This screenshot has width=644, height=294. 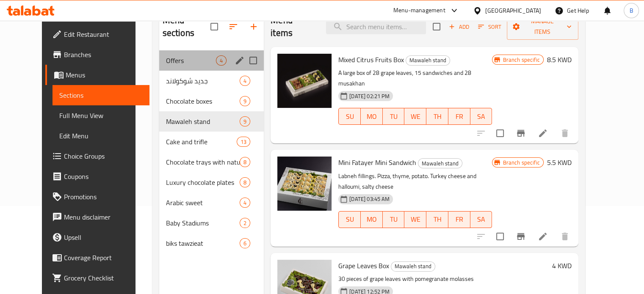 I want to click on a: Upsell, so click(x=97, y=237).